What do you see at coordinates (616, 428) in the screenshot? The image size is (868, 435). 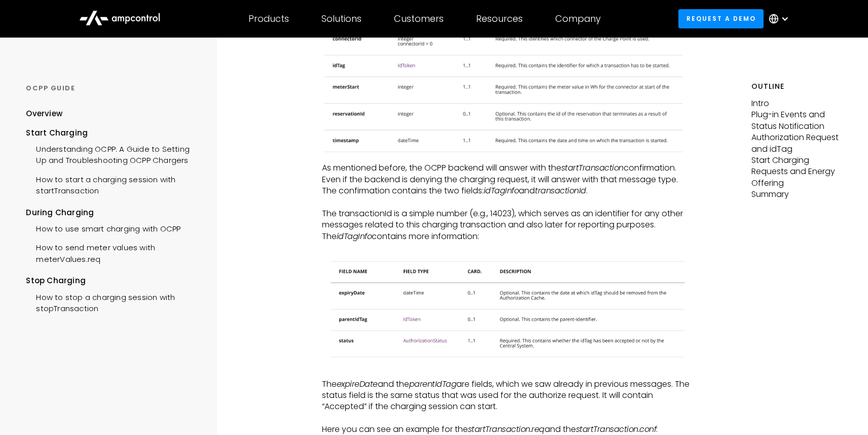 I see `em: startTransaction.conf` at bounding box center [616, 428].